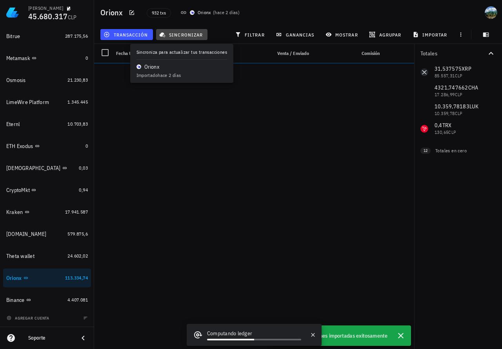  Describe the element at coordinates (343, 35) in the screenshot. I see `button: mostrar` at that location.